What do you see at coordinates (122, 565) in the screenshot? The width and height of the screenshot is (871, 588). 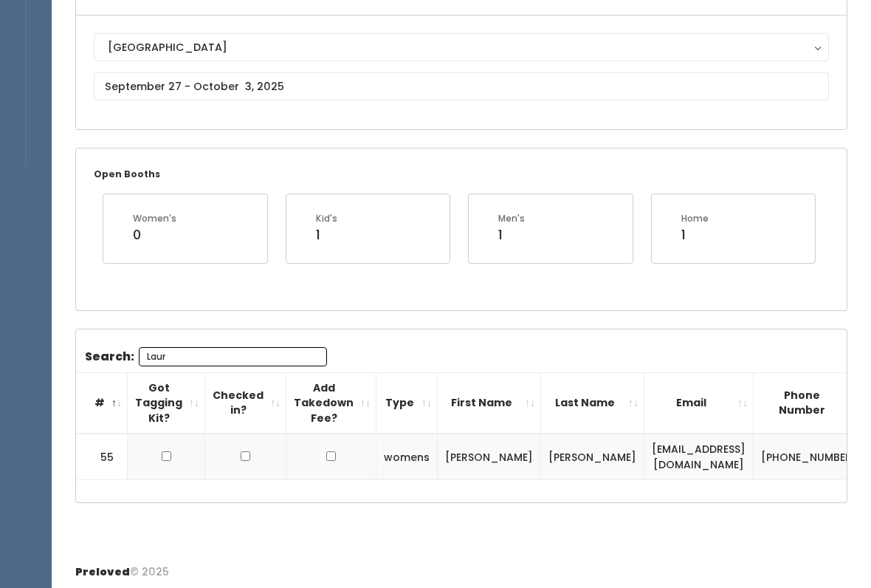 I see `div: © 2025` at bounding box center [122, 565].